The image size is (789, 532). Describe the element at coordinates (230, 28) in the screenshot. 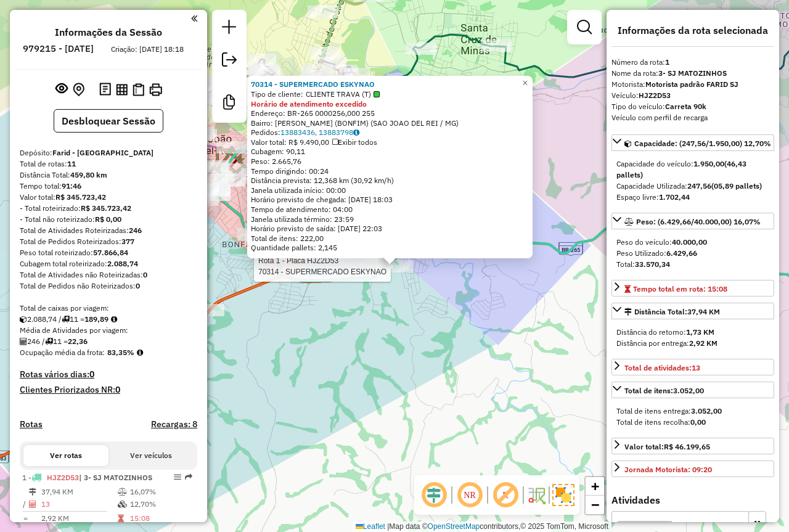

I see `a: Nova sessão e pesquisa` at that location.